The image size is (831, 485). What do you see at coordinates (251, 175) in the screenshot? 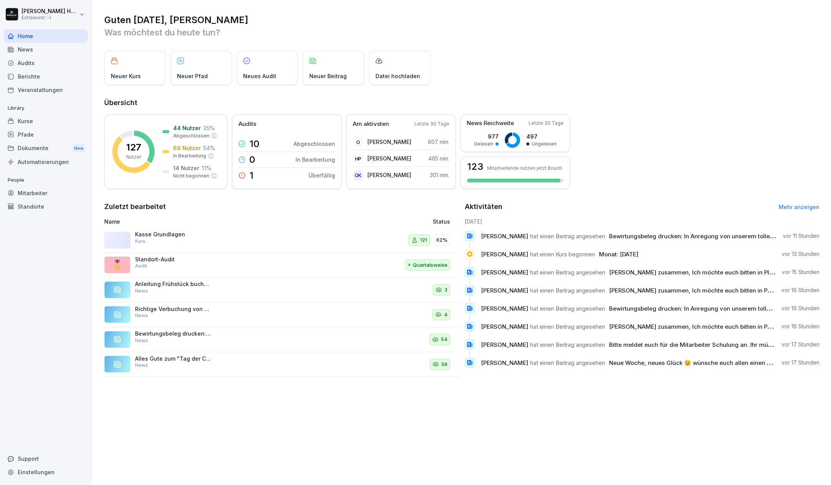
I see `p: 1` at bounding box center [251, 175].